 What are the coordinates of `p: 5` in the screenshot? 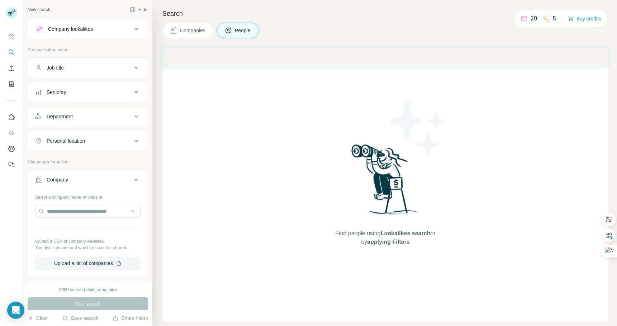 It's located at (554, 19).